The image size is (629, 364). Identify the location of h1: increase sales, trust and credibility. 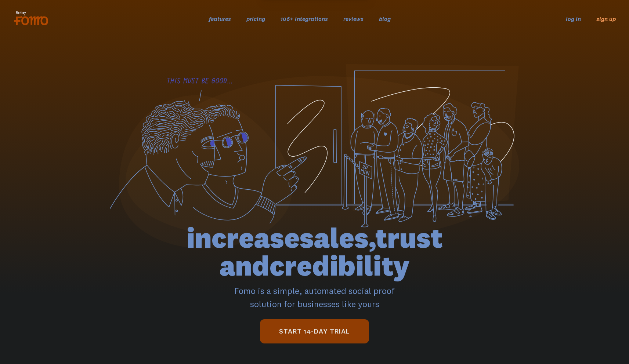
(314, 252).